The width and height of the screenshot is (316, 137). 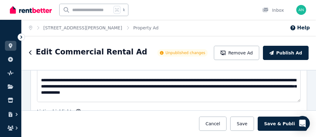 What do you see at coordinates (236, 53) in the screenshot?
I see `button: Remove Ad` at bounding box center [236, 53].